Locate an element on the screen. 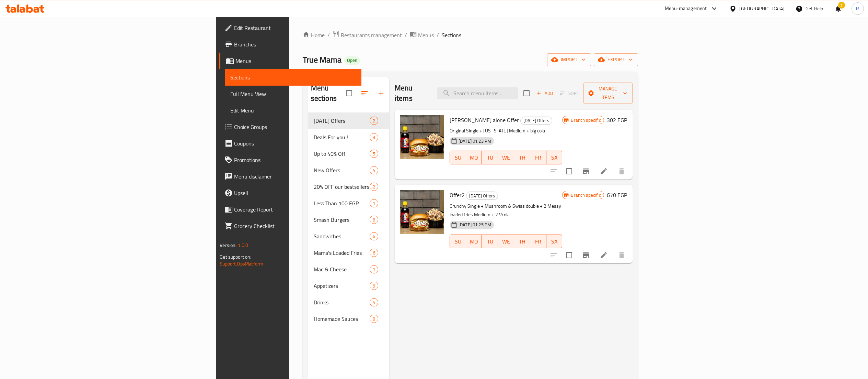 This screenshot has height=379, width=868. div: Up to 40% Off5 is located at coordinates (349, 154).